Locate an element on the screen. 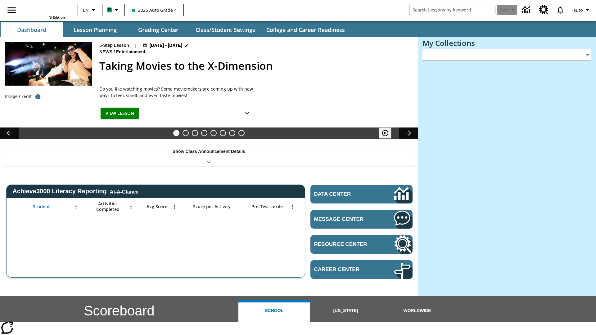 This screenshot has height=335, width=596. span: Entertainment is located at coordinates (131, 52).